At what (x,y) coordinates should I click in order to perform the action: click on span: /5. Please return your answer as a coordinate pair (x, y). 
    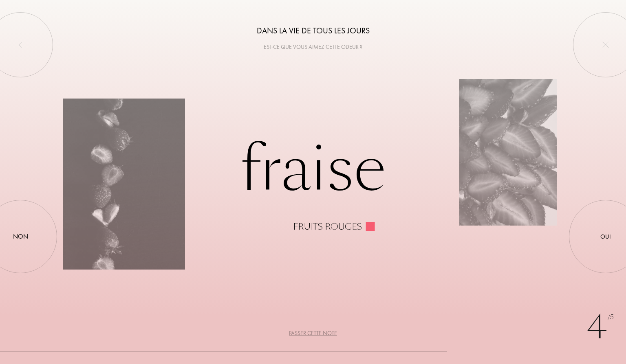
    Looking at the image, I should click on (610, 317).